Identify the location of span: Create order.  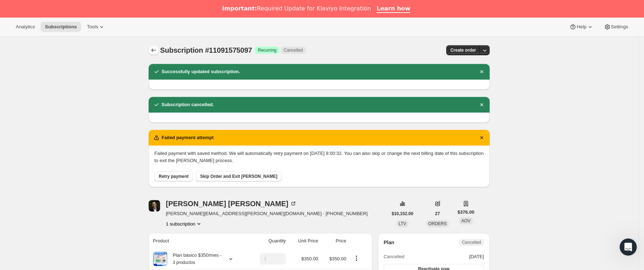
(463, 50).